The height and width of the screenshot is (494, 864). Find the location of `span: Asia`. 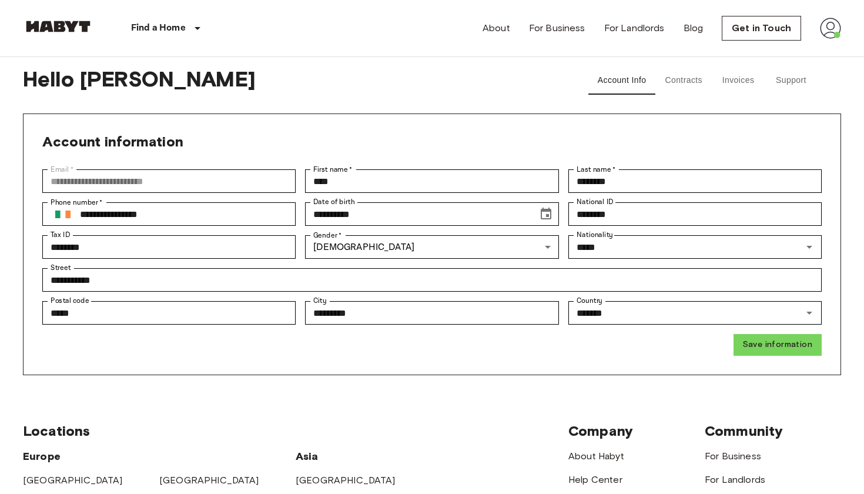

span: Asia is located at coordinates (307, 456).